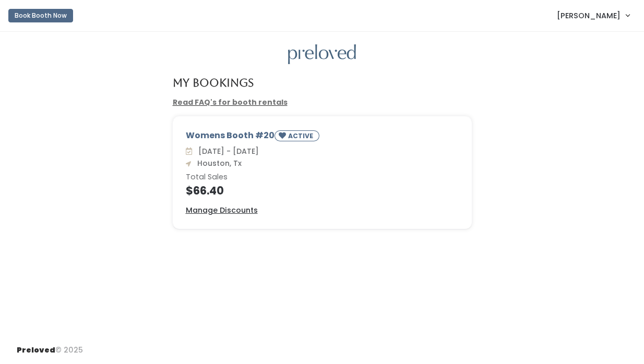  What do you see at coordinates (230, 102) in the screenshot?
I see `a: Read FAQ's for booth rentals` at bounding box center [230, 102].